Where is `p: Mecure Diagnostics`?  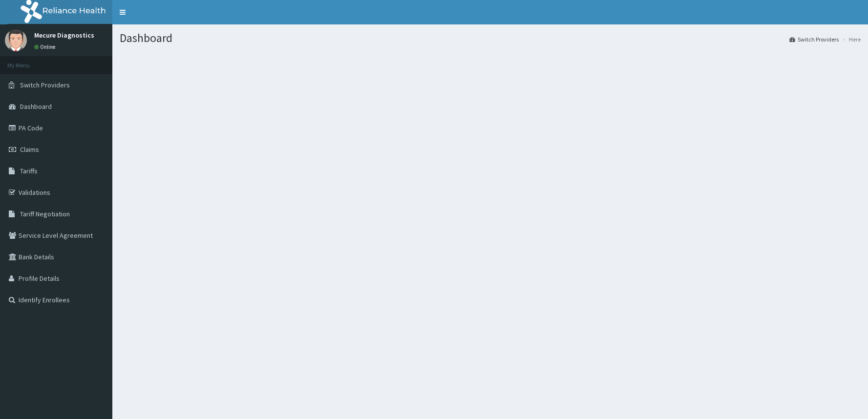
p: Mecure Diagnostics is located at coordinates (64, 35).